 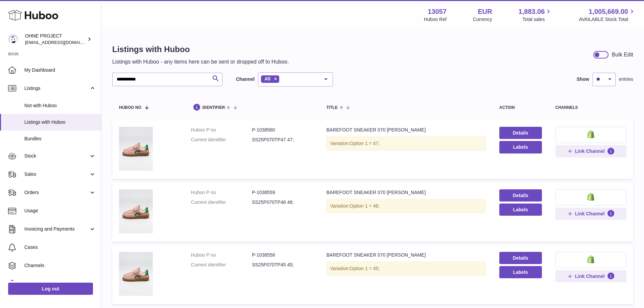 I want to click on dd: SS25P070TP46 46;, so click(x=282, y=202).